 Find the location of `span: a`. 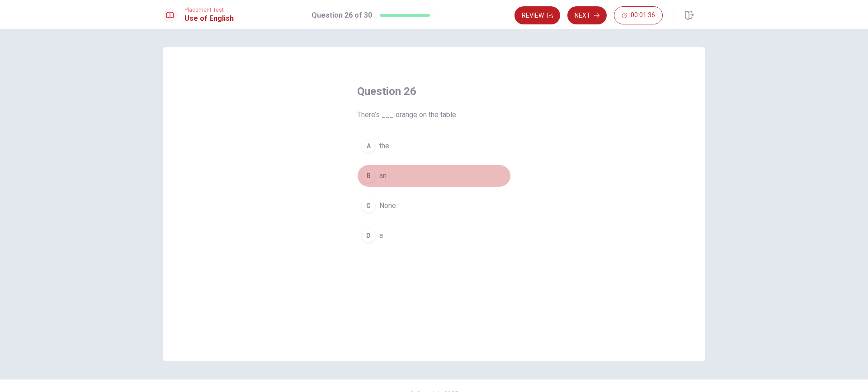

span: a is located at coordinates (381, 235).